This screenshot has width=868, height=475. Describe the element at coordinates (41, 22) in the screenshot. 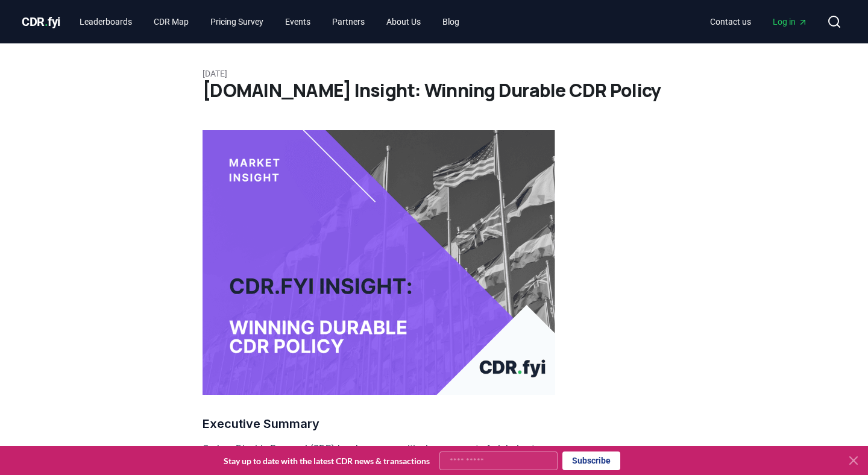

I see `a: CDR.fyi` at that location.